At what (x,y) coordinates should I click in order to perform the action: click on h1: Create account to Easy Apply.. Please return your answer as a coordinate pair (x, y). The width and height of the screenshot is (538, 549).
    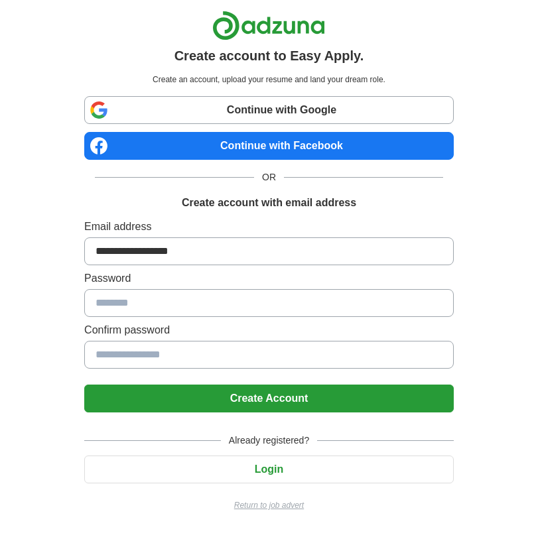
    Looking at the image, I should click on (269, 56).